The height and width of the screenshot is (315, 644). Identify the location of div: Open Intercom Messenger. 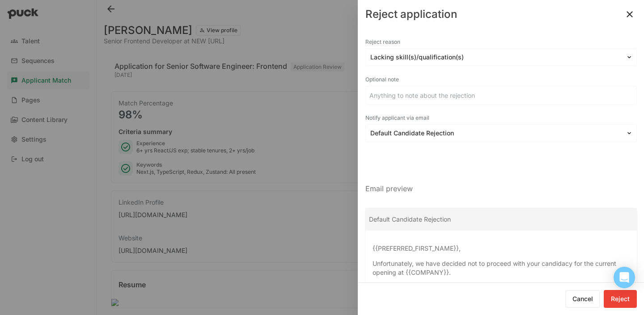
(624, 277).